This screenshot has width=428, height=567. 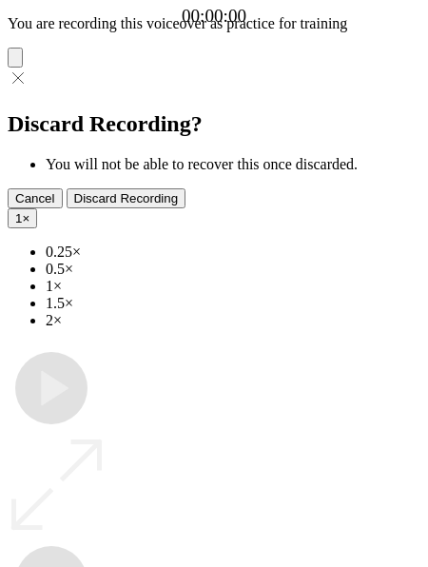 I want to click on a: 00:00:00, so click(x=214, y=16).